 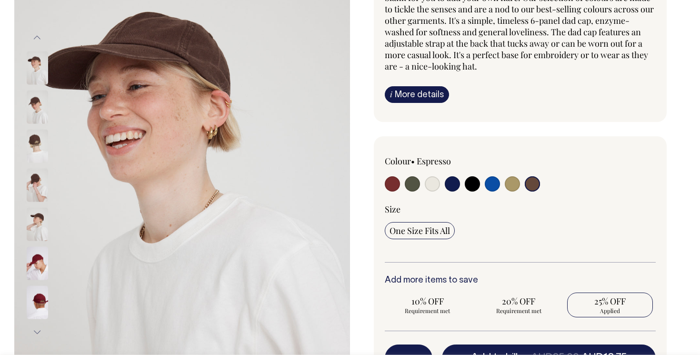 What do you see at coordinates (428, 301) in the screenshot?
I see `span: 10% OFF` at bounding box center [428, 301].